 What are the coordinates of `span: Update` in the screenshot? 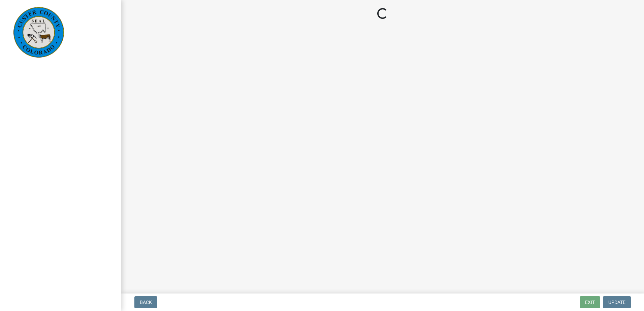 It's located at (616, 302).